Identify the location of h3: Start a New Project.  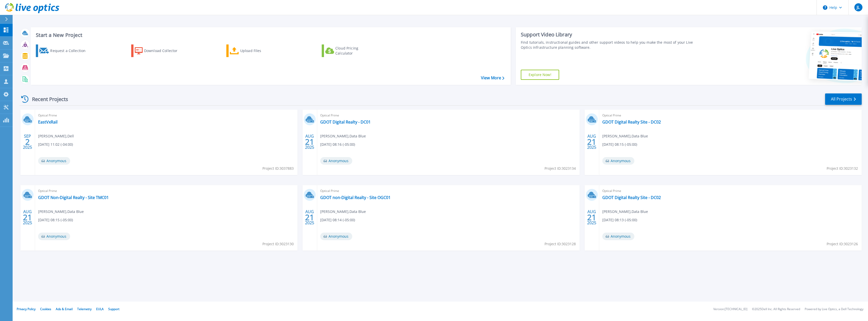
(270, 35).